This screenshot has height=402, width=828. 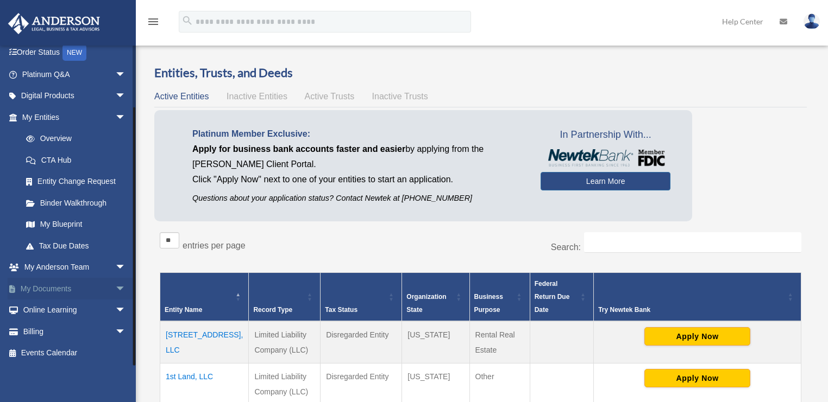 What do you see at coordinates (257, 96) in the screenshot?
I see `span: Inactive Entities` at bounding box center [257, 96].